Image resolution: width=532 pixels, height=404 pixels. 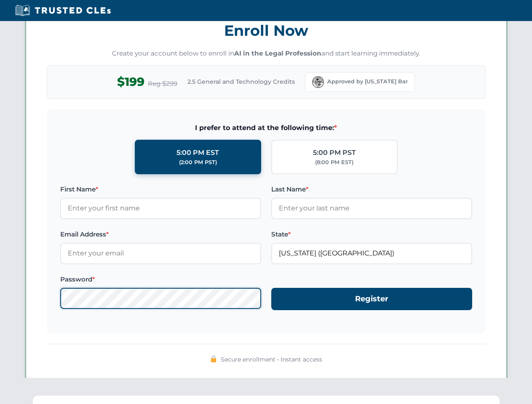 I want to click on input: Enter your first name, so click(x=160, y=208).